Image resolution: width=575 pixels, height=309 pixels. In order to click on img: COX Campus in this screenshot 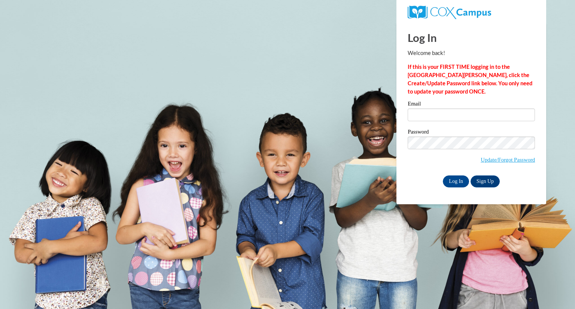, I will do `click(450, 12)`.